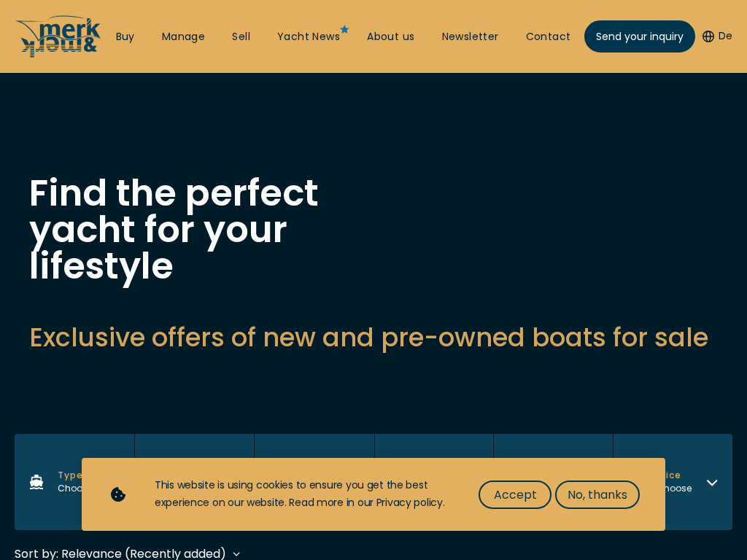 The image size is (747, 560). I want to click on button: ConditionPre-owned,New, Stock, so click(313, 482).